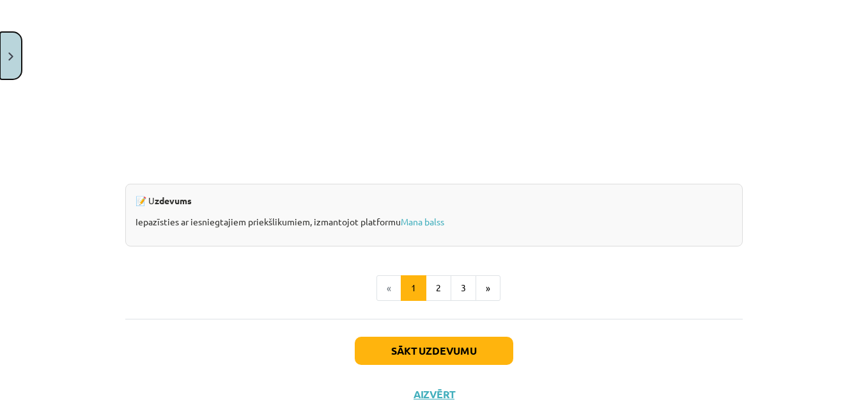 This screenshot has height=411, width=868. What do you see at coordinates (438, 288) in the screenshot?
I see `button: 2` at bounding box center [438, 288].